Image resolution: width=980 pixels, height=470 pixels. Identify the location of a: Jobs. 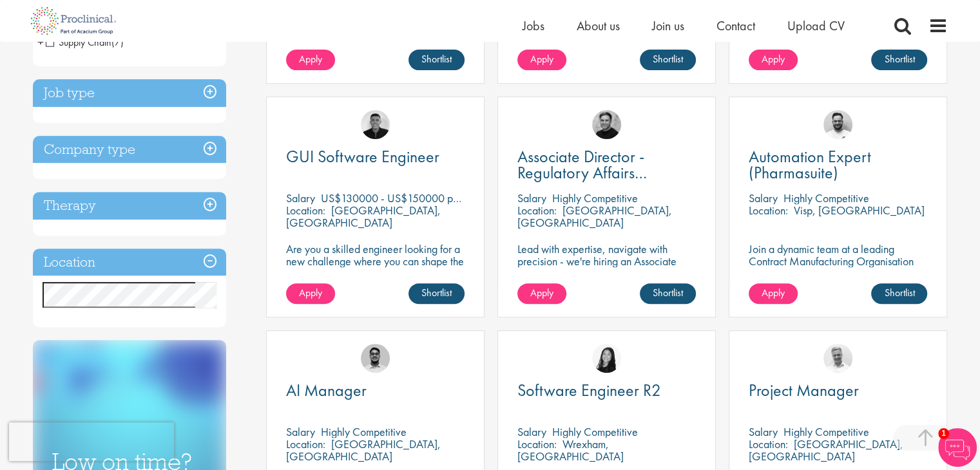
(534, 26).